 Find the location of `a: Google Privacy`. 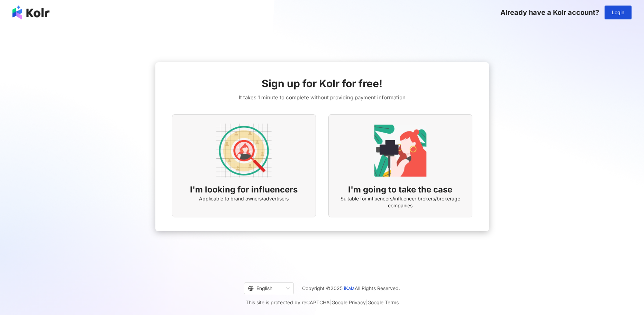

a: Google Privacy is located at coordinates (348, 302).